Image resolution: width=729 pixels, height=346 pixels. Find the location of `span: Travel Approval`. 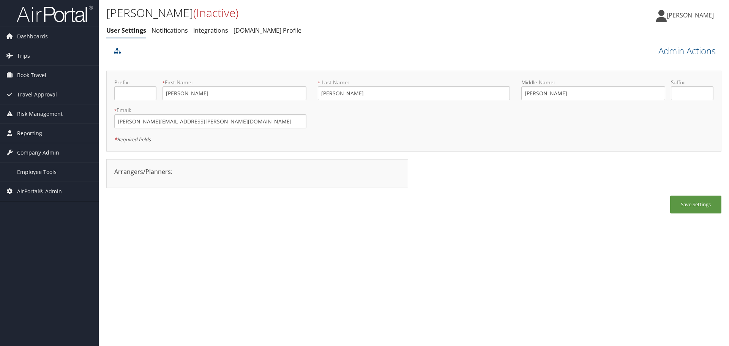

span: Travel Approval is located at coordinates (37, 95).